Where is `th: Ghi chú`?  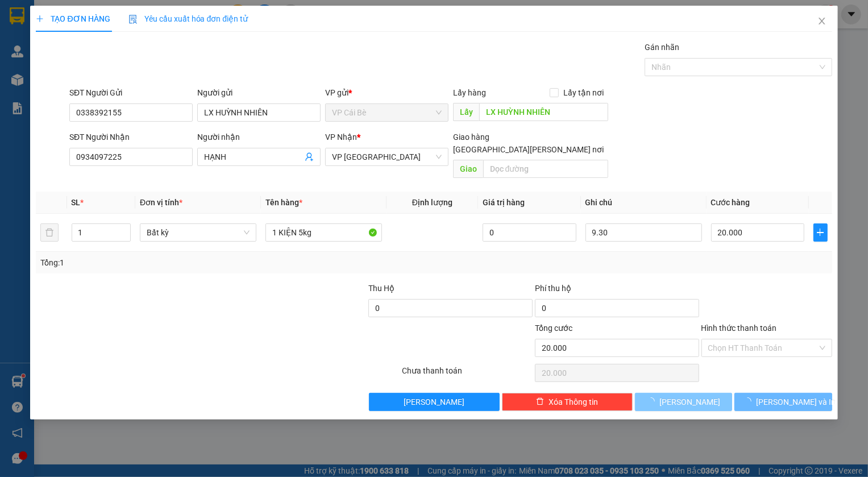
th: Ghi chú is located at coordinates (643, 202).